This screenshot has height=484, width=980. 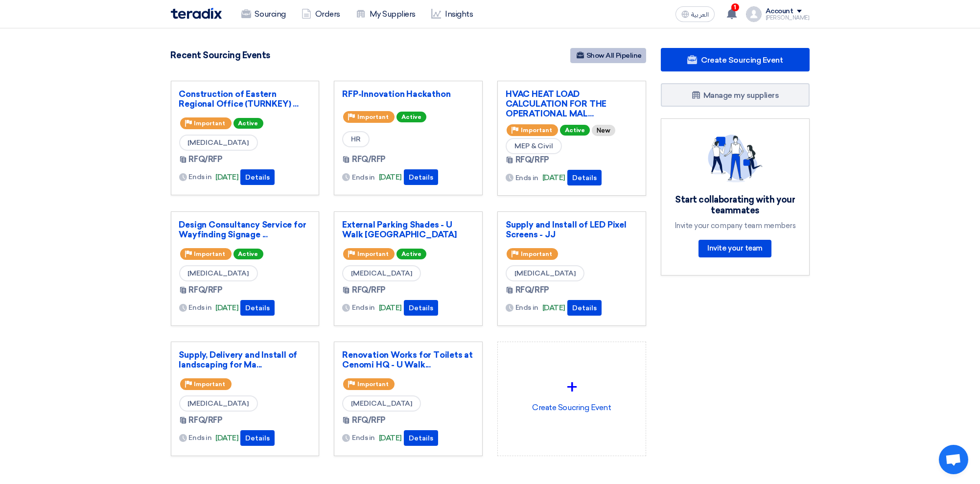 I want to click on span: Create Sourcing Event, so click(x=742, y=60).